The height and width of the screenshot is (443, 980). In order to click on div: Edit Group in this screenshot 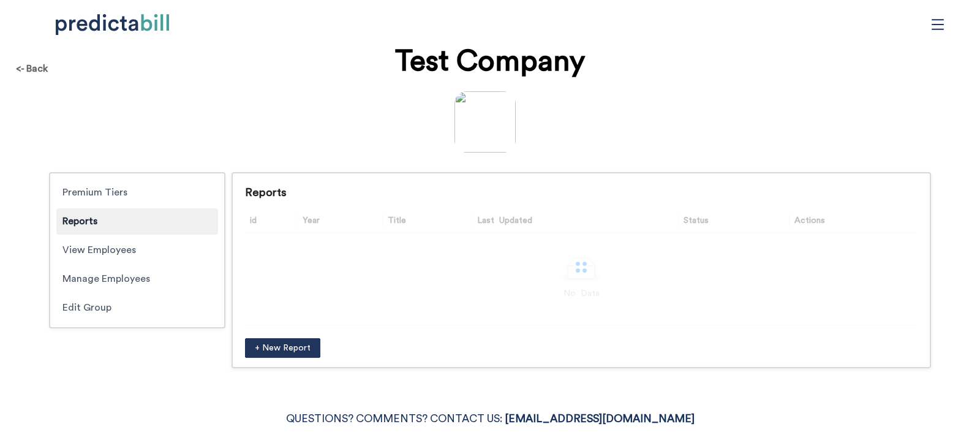, I will do `click(137, 308)`.